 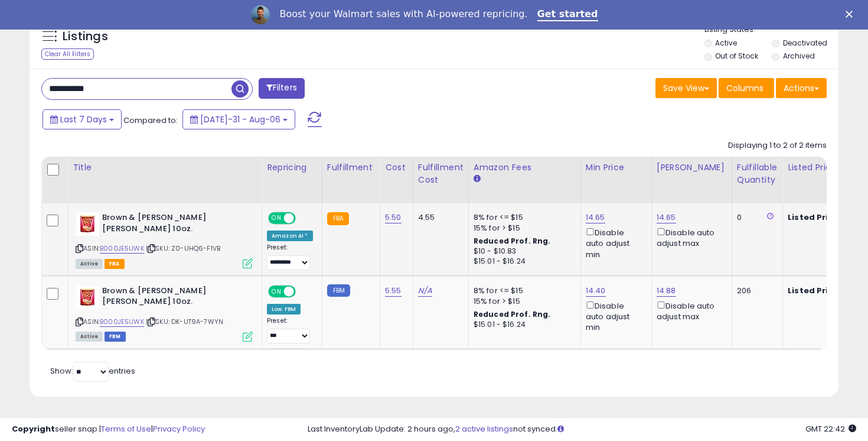 I want to click on div: Amazon Fees, so click(x=524, y=167).